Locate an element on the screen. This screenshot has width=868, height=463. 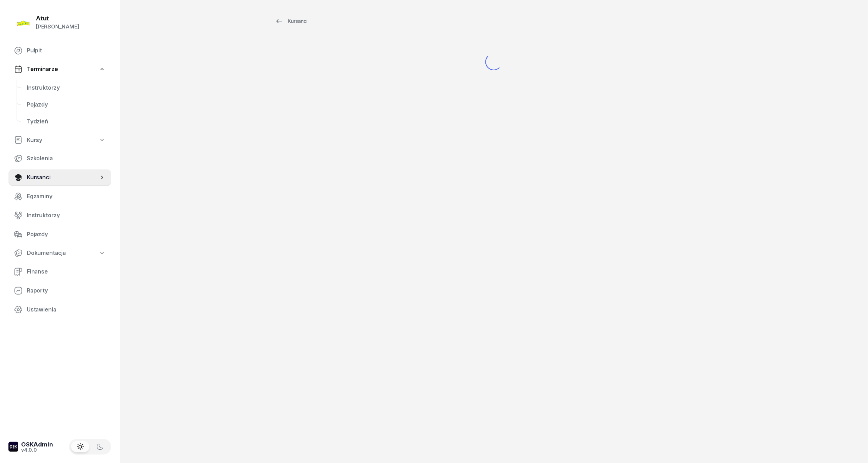
span: Dokumentacja is located at coordinates (46, 253).